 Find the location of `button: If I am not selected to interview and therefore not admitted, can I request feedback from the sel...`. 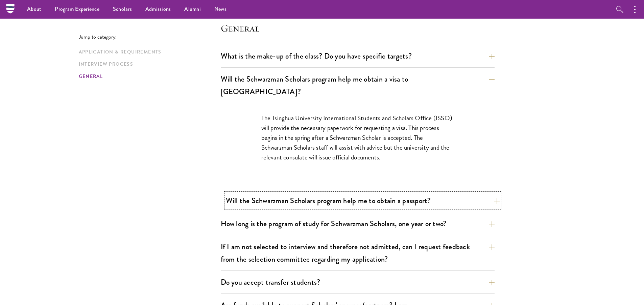

button: If I am not selected to interview and therefore not admitted, can I request feedback from the sel... is located at coordinates (358, 253).